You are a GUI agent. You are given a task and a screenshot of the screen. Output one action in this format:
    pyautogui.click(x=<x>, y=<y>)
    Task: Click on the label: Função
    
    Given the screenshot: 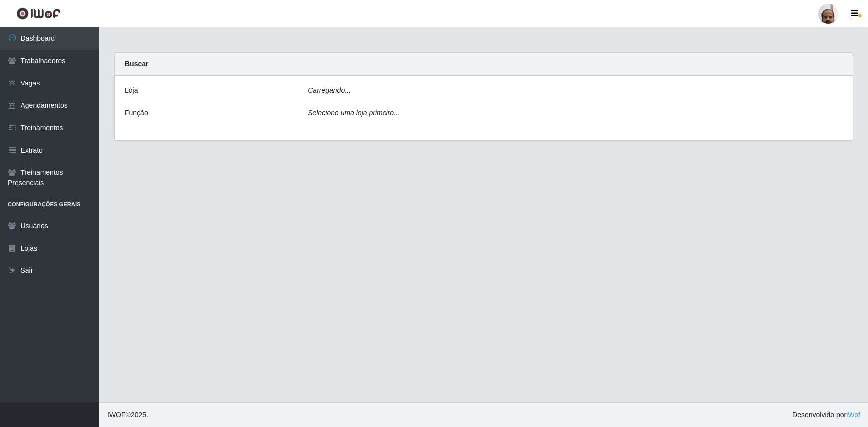 What is the action you would take?
    pyautogui.click(x=136, y=113)
    